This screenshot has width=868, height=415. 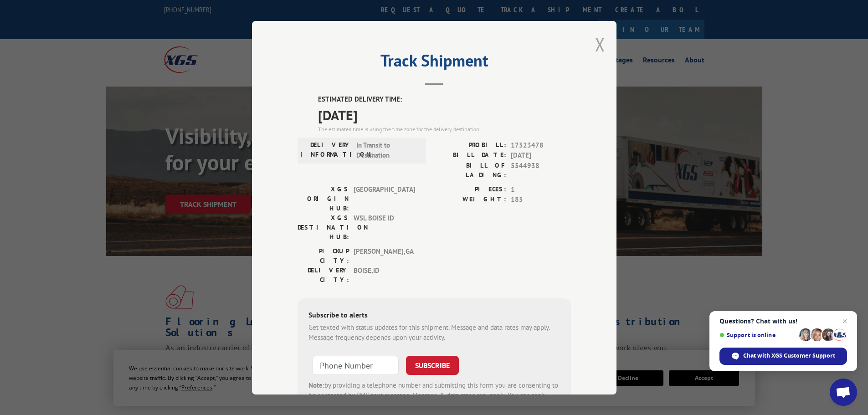 What do you see at coordinates (843, 392) in the screenshot?
I see `div: Open chat` at bounding box center [843, 392].